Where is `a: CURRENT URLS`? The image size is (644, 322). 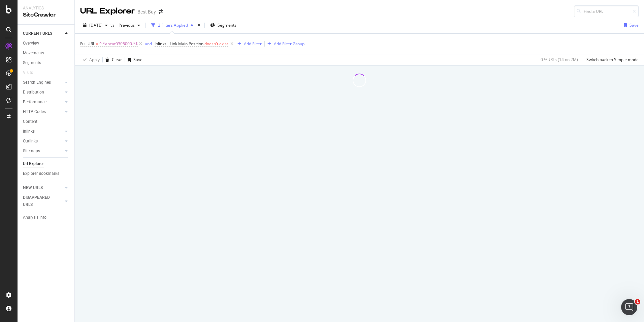 a: CURRENT URLS is located at coordinates (43, 33).